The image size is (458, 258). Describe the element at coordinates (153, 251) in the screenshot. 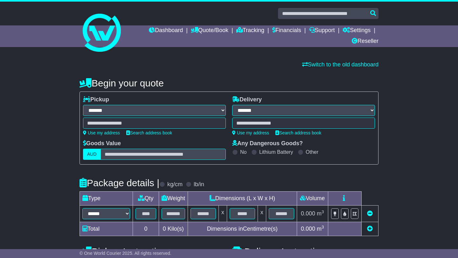

I see `h4: Pickup Instructions` at that location.